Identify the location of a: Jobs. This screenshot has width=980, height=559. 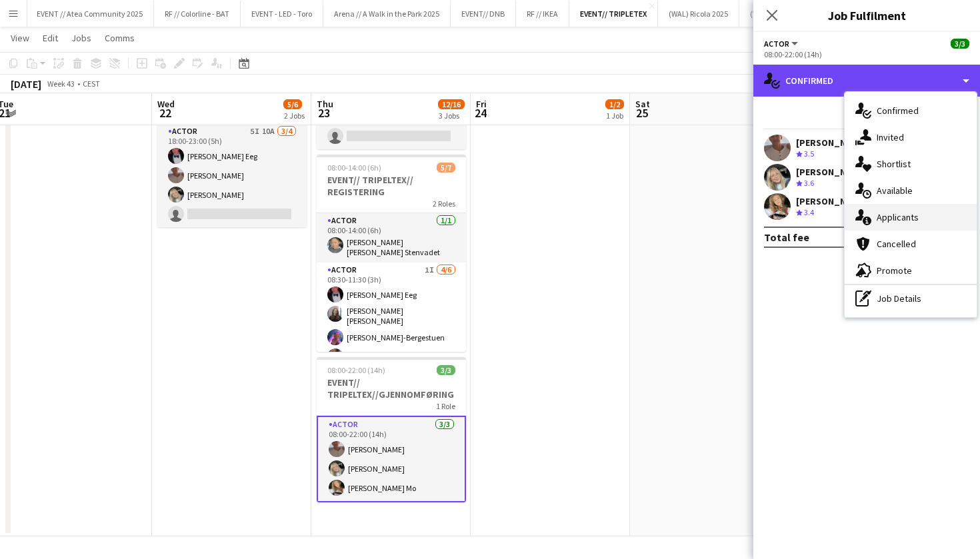
(81, 38).